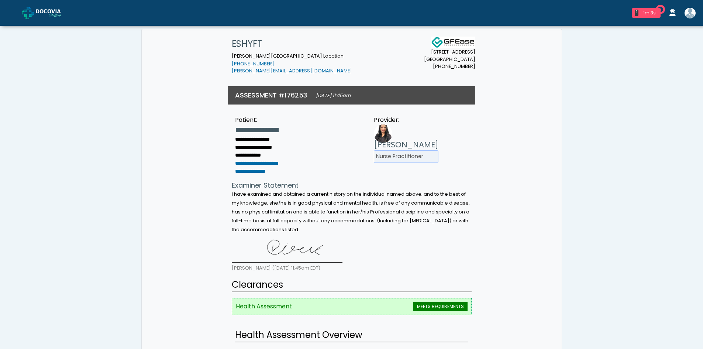  I want to click on a: 1 1m 3s, so click(646, 13).